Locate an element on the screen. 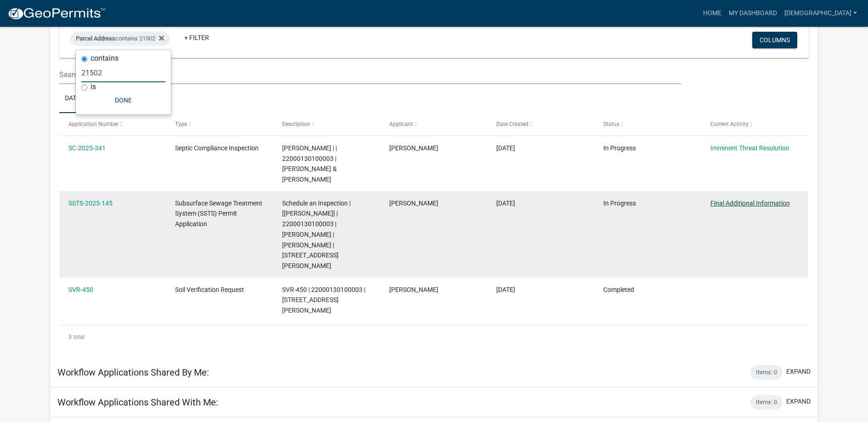 This screenshot has height=422, width=868. span: SVR-450 | 22000130100003 | 21502 JEWETT LAKE RD is located at coordinates (324, 300).